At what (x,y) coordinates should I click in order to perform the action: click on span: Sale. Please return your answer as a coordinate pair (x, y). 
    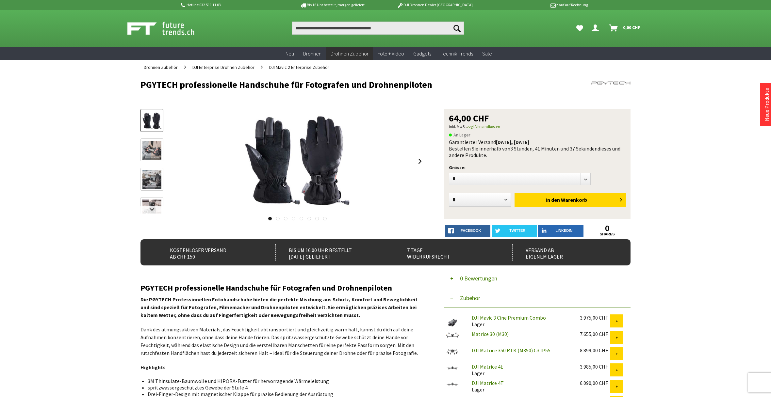
    Looking at the image, I should click on (487, 54).